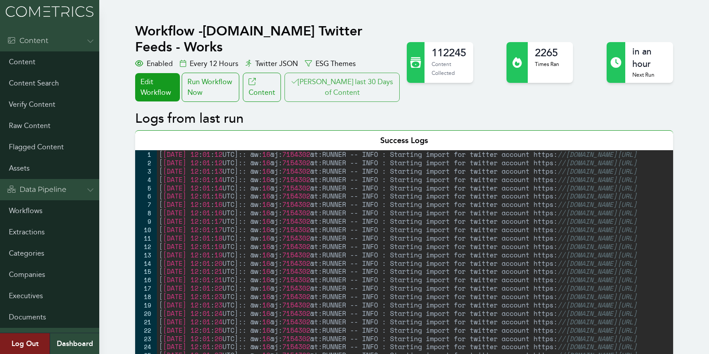 This screenshot has height=354, width=709. What do you see at coordinates (547, 53) in the screenshot?
I see `h2: 2265` at bounding box center [547, 53].